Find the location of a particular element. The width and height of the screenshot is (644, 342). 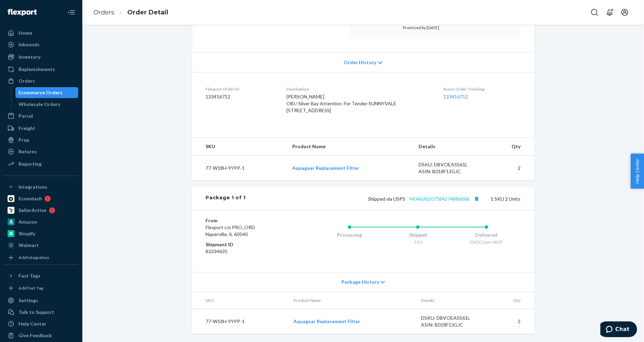

button: Help Center is located at coordinates (637, 171).